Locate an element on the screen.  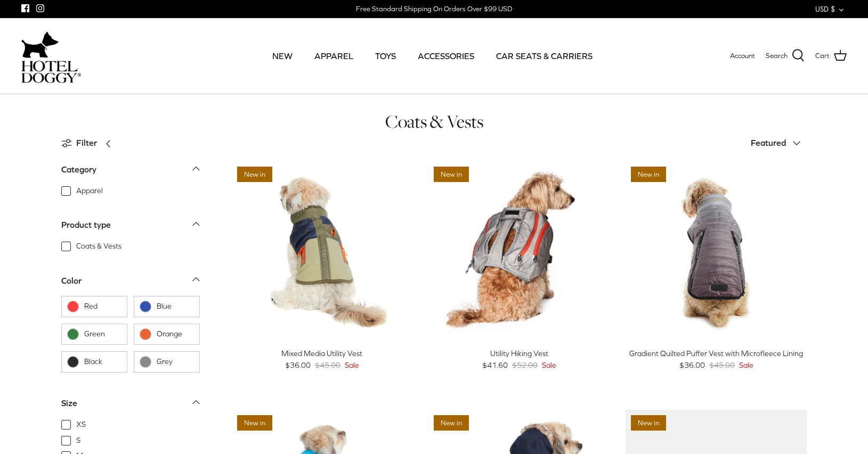
span: Filter is located at coordinates (86, 143).